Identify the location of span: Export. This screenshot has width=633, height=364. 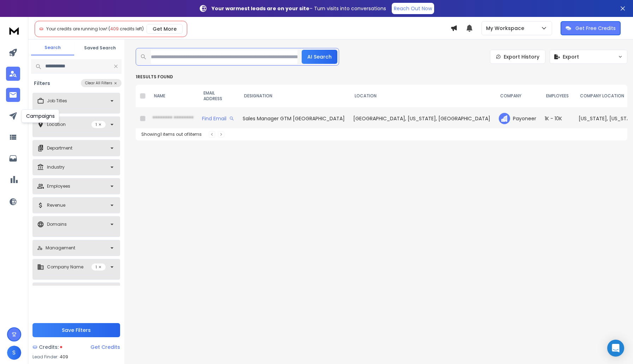
(571, 57).